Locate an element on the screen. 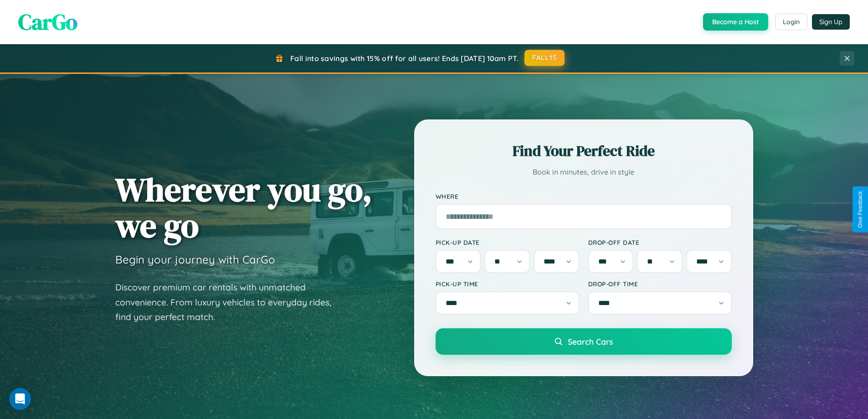 Image resolution: width=868 pixels, height=419 pixels. h1: Wherever you go, we go is located at coordinates (244, 208).